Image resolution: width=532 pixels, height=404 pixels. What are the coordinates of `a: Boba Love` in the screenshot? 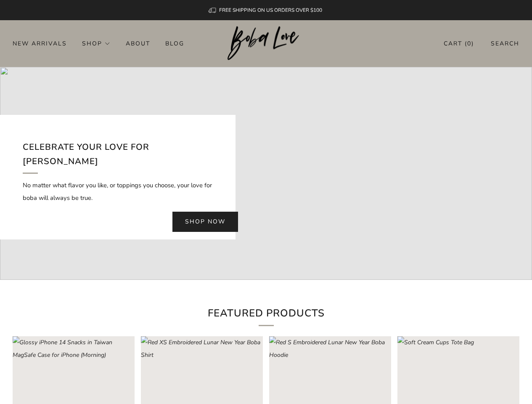 It's located at (265, 43).